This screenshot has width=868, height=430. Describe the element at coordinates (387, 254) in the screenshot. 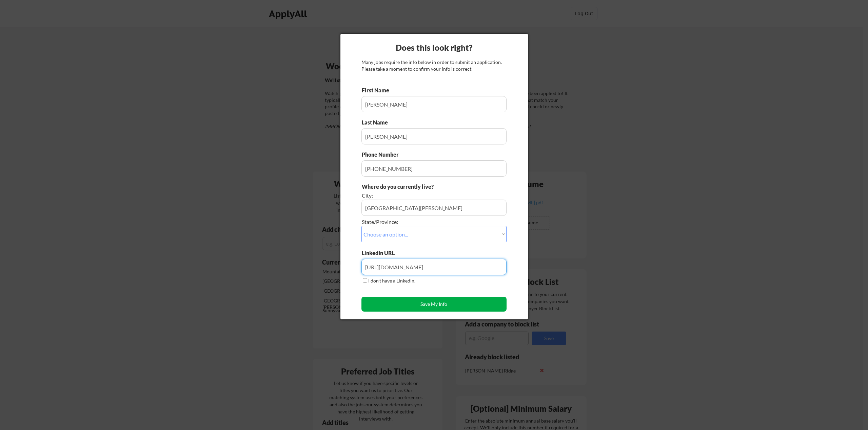

I see `div: LinkedIn URL` at that location.